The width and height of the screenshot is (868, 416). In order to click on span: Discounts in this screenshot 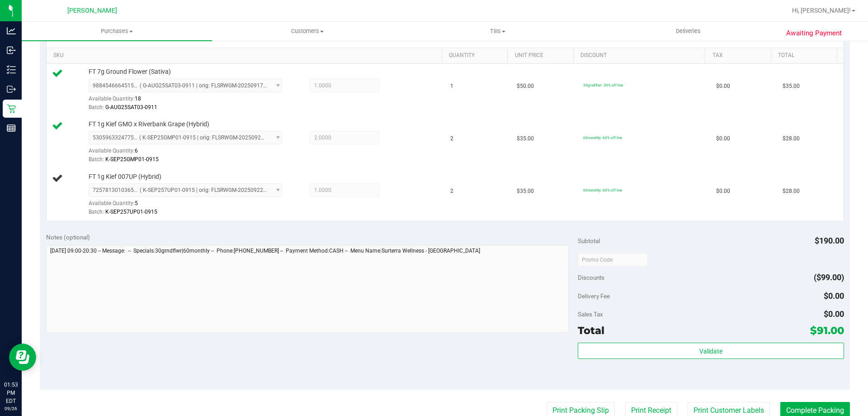, I will do `click(591, 277)`.